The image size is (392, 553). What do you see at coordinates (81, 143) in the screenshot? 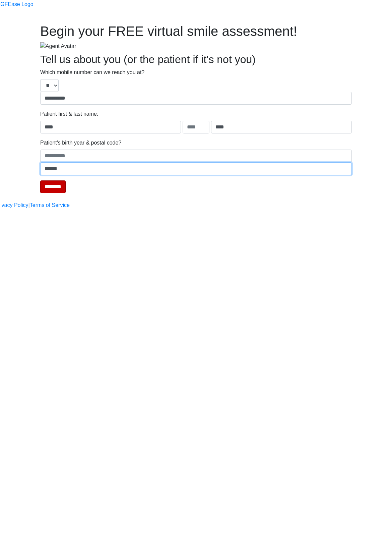
I see `label: Patient's birth year & postal code?` at bounding box center [81, 143].